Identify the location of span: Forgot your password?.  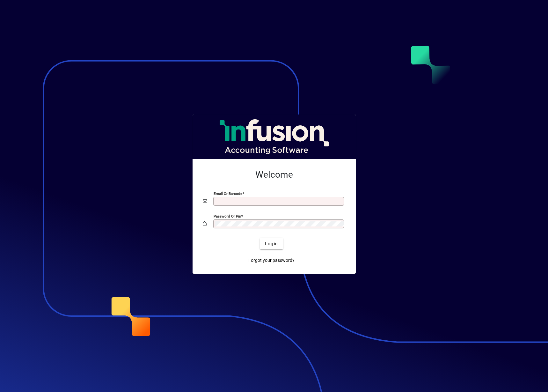
(272, 260).